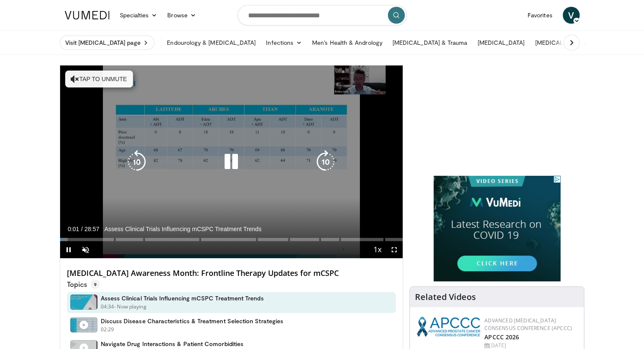  What do you see at coordinates (322, 15) in the screenshot?
I see `input: Search topics, interventions` at bounding box center [322, 15].